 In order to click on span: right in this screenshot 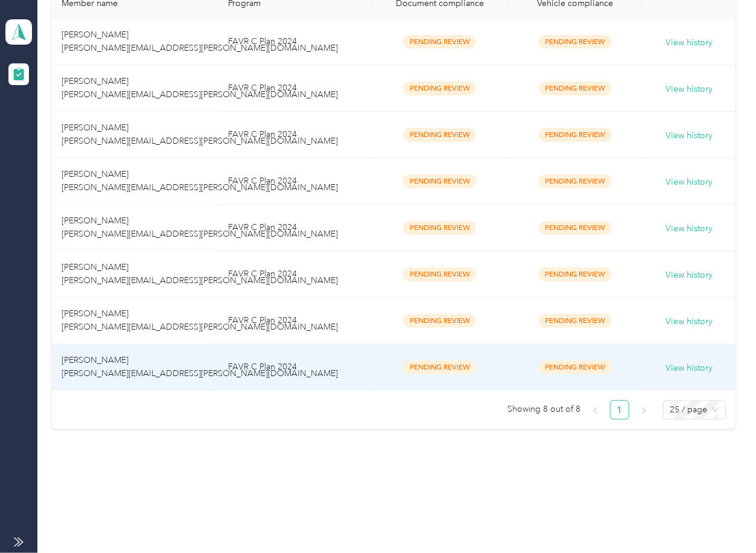, I will do `click(644, 411)`.